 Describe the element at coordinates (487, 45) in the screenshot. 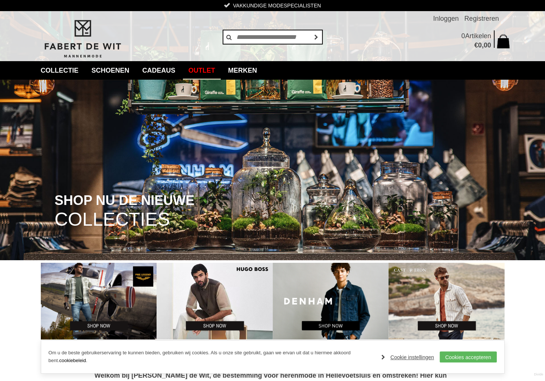

I see `span: 00` at that location.